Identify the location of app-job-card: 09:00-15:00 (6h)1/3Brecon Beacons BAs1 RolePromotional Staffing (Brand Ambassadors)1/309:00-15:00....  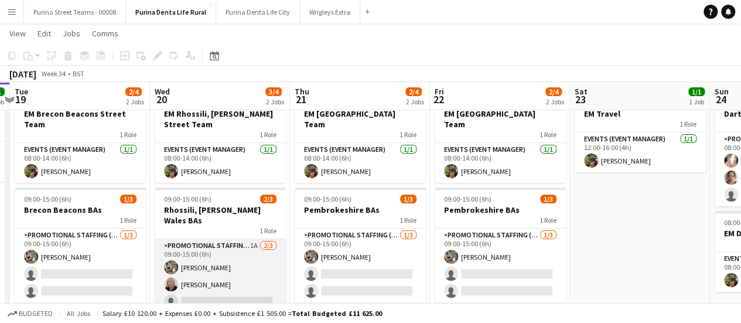
(80, 245).